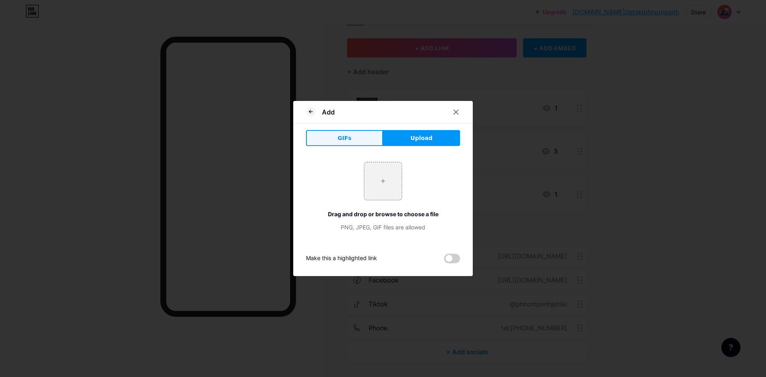 Image resolution: width=766 pixels, height=377 pixels. I want to click on span: Upload, so click(421, 138).